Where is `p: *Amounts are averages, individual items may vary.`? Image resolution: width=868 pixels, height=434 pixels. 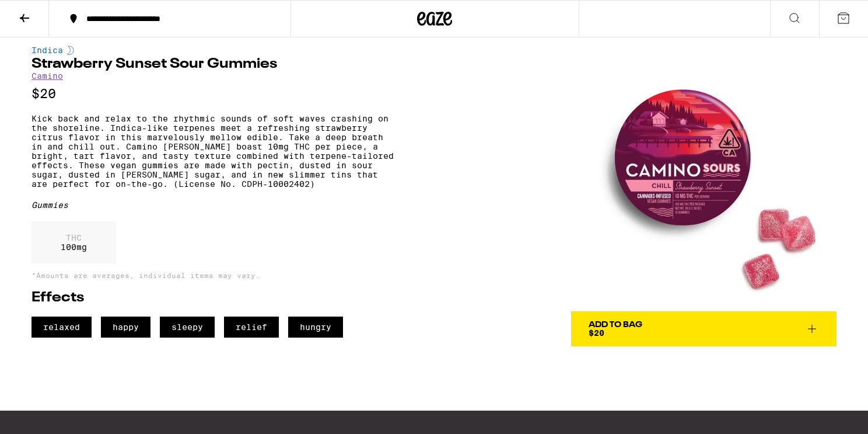 p: *Amounts are averages, individual items may vary. is located at coordinates (213, 275).